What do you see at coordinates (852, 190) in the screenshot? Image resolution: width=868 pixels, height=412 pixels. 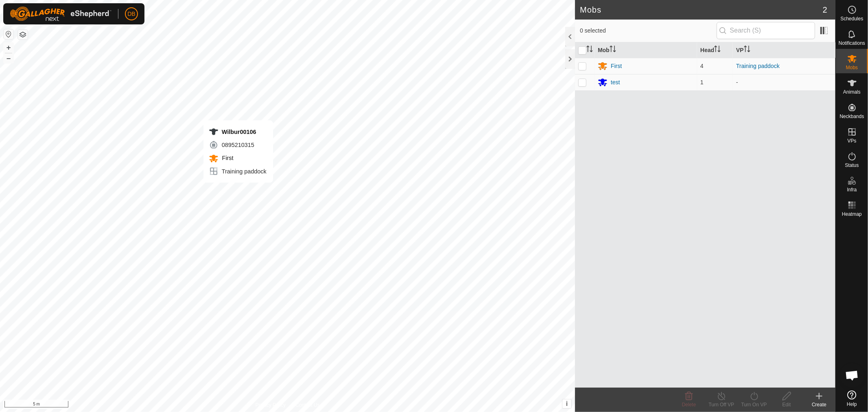 I see `span: Infra` at bounding box center [852, 190].